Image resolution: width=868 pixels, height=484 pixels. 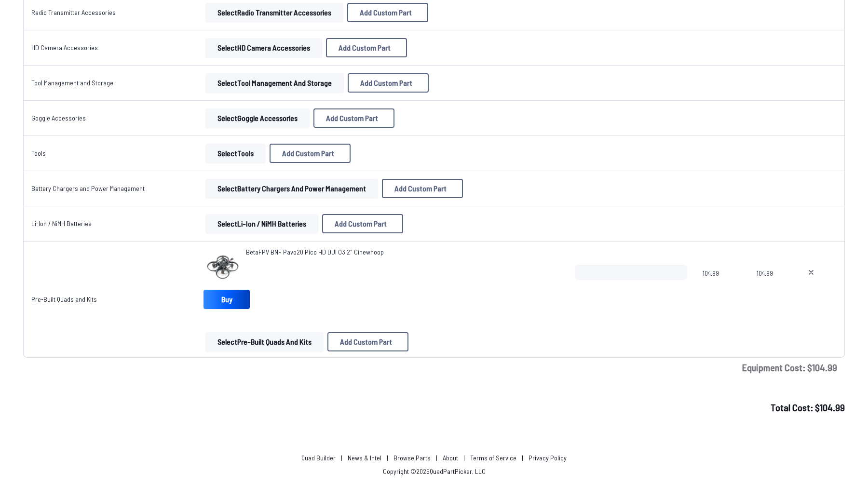 What do you see at coordinates (274, 12) in the screenshot?
I see `a: SelectRadio Transmitter Accessories` at bounding box center [274, 12].